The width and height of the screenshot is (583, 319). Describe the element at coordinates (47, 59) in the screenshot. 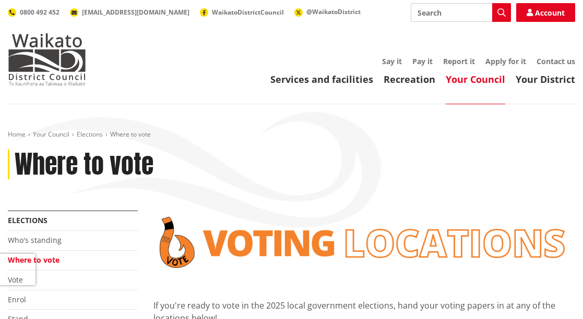

I see `img: Waikato District Council - Te Kaunihera aa Takiwaa o Waikato` at that location.